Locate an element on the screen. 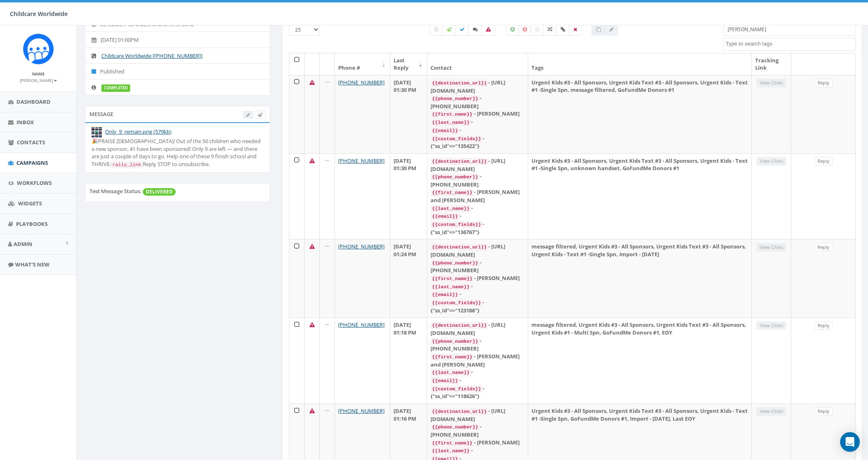 This screenshot has height=460, width=868. div: - {"ss_id"=>"118626"} is located at coordinates (478, 392).